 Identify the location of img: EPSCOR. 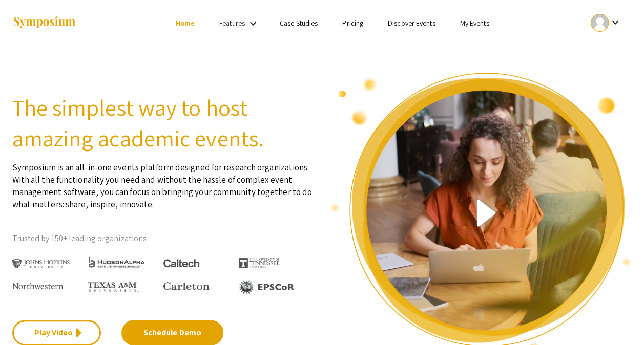
(267, 287).